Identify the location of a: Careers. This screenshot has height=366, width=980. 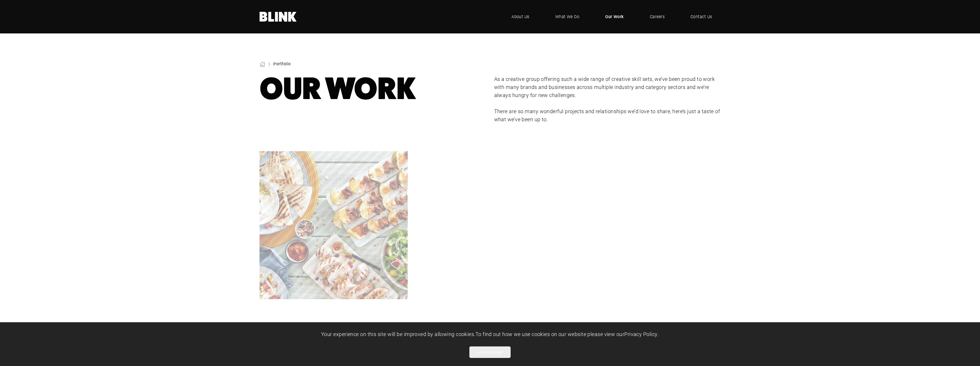
(657, 17).